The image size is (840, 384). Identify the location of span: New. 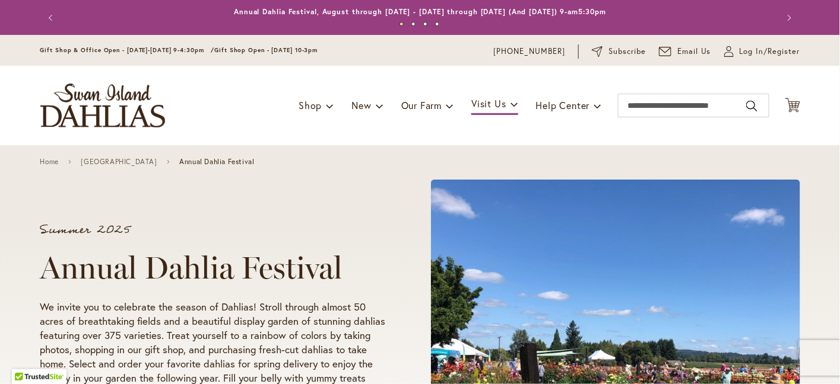
(361, 105).